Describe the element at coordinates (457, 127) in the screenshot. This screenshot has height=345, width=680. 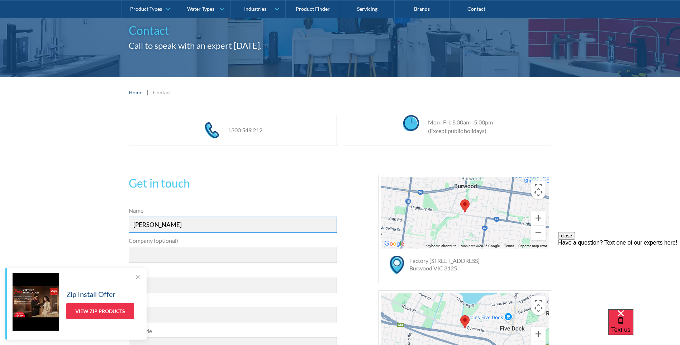
I see `div: Mon–Fri: 8.00am–5:00pm (Except public holidays)` at that location.